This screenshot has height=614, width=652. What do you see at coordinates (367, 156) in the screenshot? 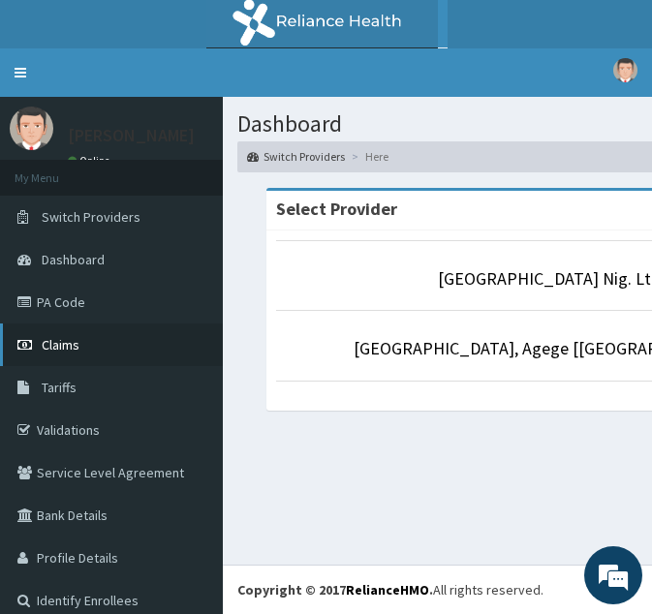
I see `li: Here` at bounding box center [367, 156].